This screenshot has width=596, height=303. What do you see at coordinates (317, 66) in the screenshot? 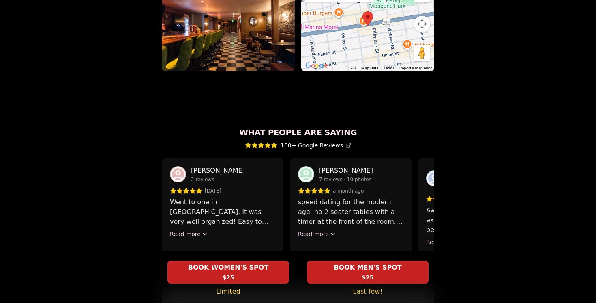
I see `img: Google` at bounding box center [317, 66].